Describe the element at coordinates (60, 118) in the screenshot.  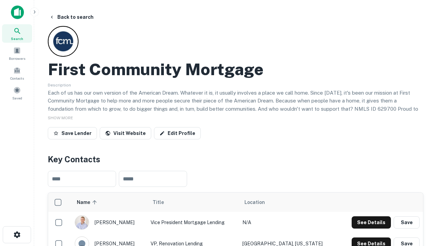
I see `span: SHOW MORE` at that location.